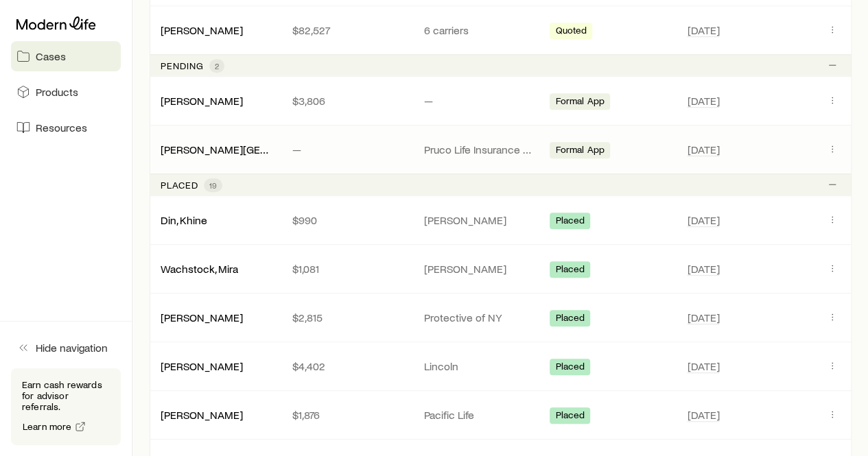 The height and width of the screenshot is (456, 868). What do you see at coordinates (71, 348) in the screenshot?
I see `span: Hide navigation` at bounding box center [71, 348].